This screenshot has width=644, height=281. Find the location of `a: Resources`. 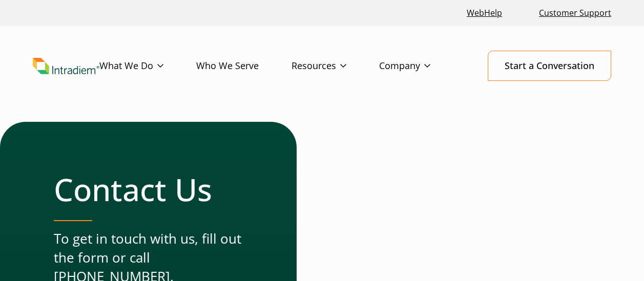

a: Resources is located at coordinates (335, 66).